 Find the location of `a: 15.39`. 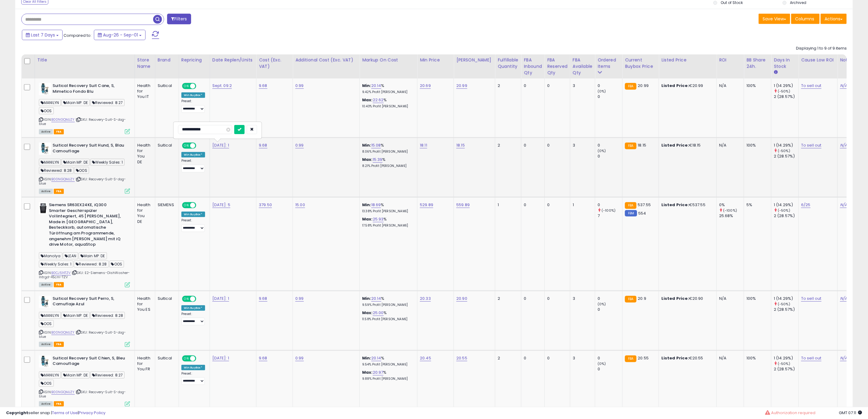

a: 15.39 is located at coordinates (378, 160).